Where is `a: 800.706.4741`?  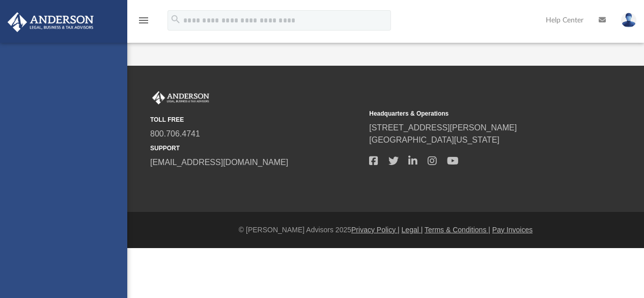
a: 800.706.4741 is located at coordinates (175, 133).